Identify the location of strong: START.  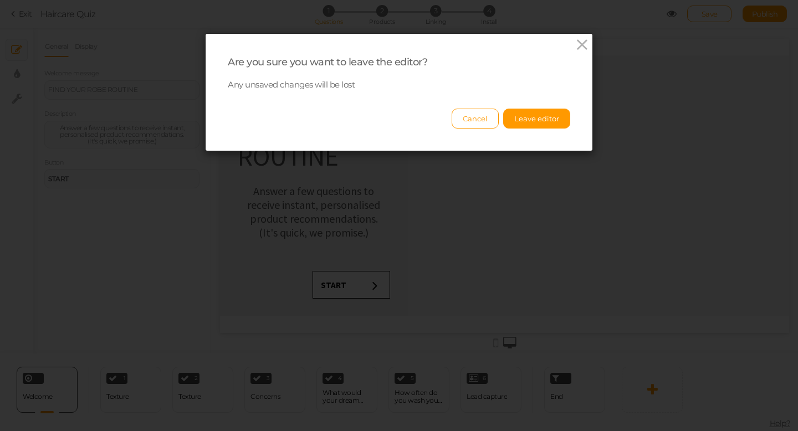
(114, 246).